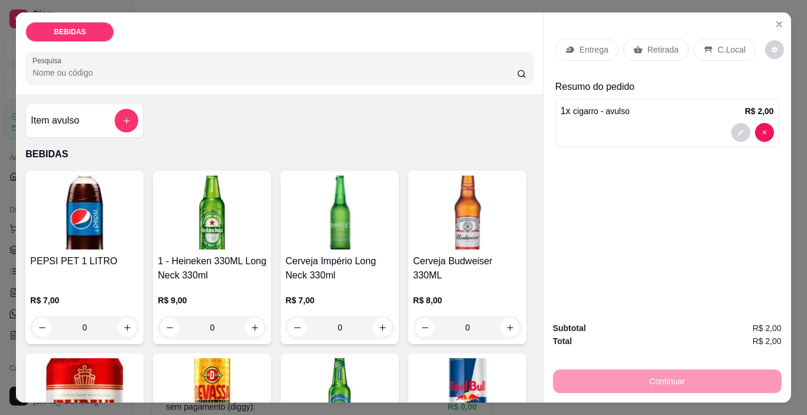 The image size is (807, 415). I want to click on span: cigarro - avulso, so click(601, 111).